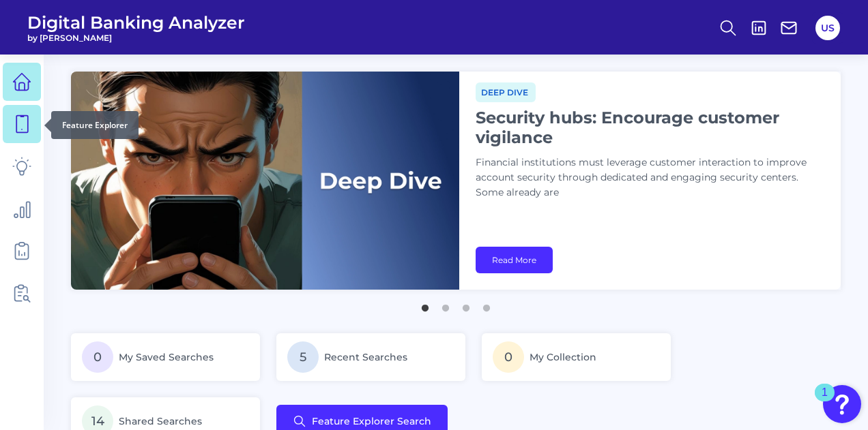 The image size is (868, 430). I want to click on button: 2, so click(446, 305).